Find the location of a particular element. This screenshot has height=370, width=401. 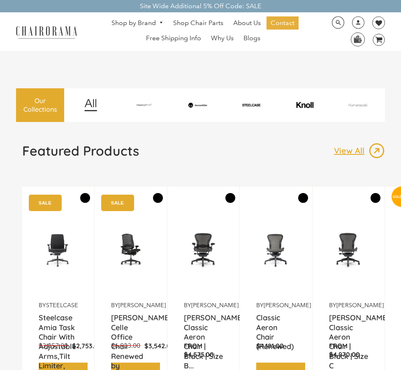

p: $3,542.00 is located at coordinates (160, 346).